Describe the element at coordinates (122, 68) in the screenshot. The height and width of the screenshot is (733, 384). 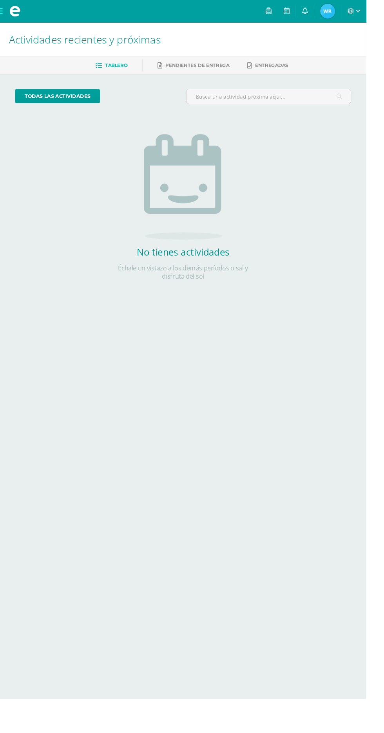
I see `span: Tablero` at that location.